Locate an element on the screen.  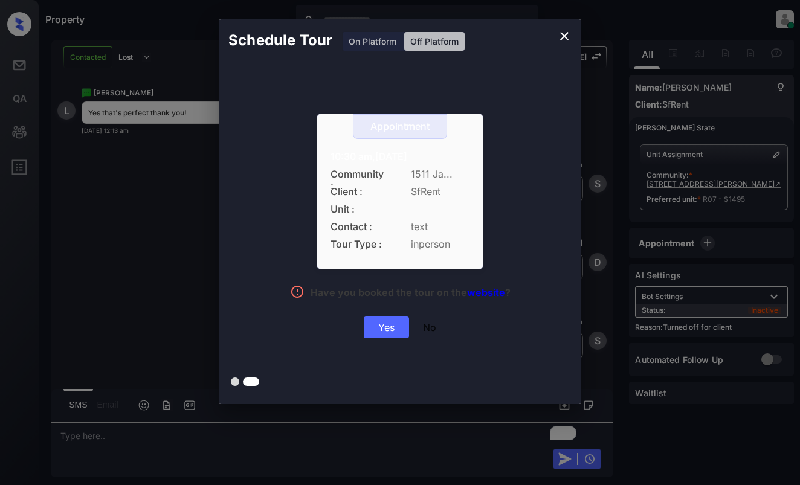
div: No is located at coordinates (430, 327).